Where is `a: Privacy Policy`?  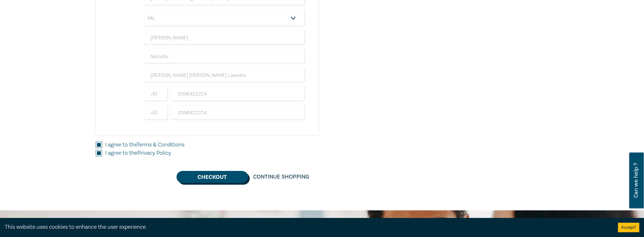 a: Privacy Policy is located at coordinates (154, 153).